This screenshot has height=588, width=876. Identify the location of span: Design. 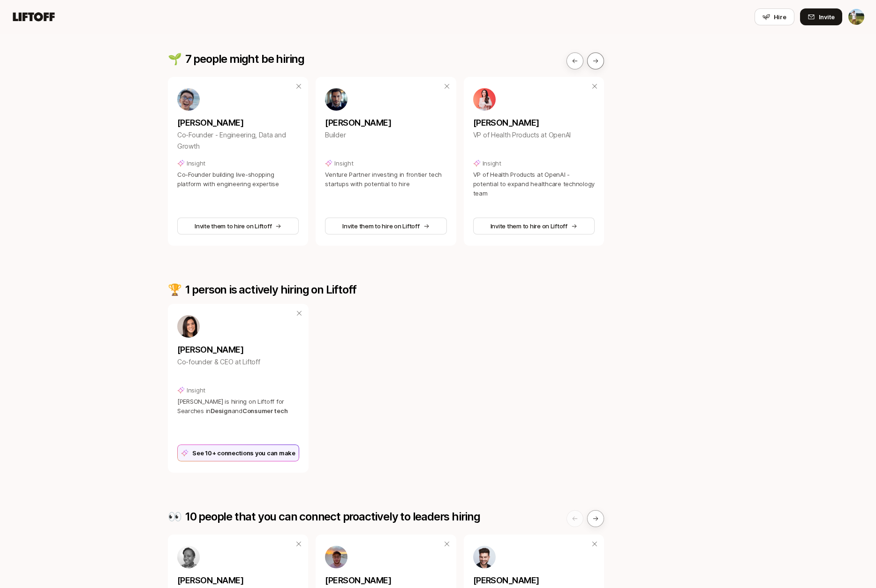
(221, 411).